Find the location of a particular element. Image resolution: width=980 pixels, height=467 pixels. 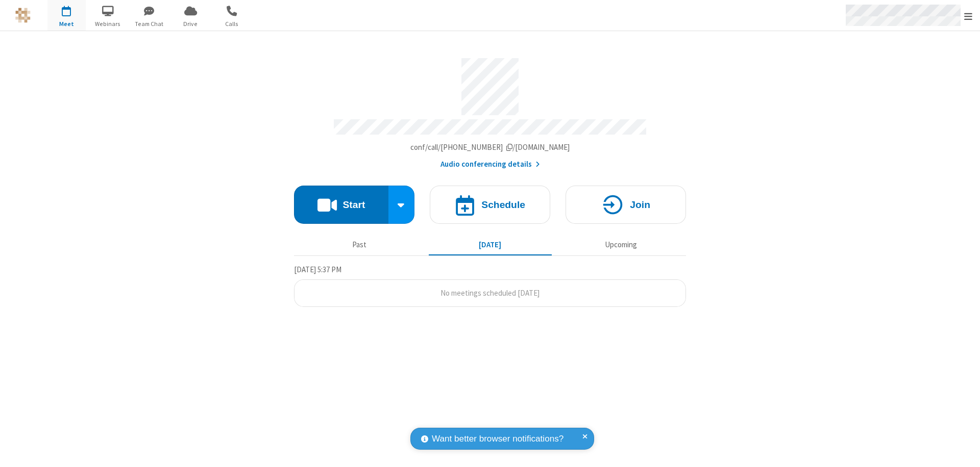

span: Calls is located at coordinates (232, 24).